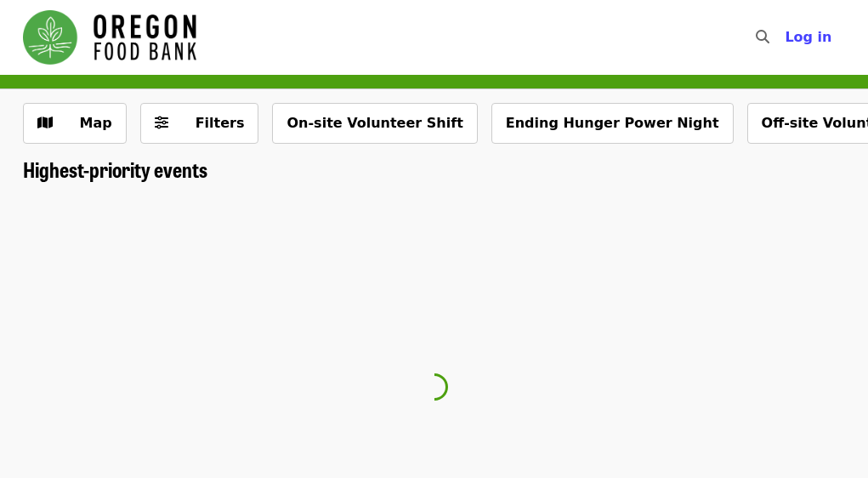  What do you see at coordinates (613, 124) in the screenshot?
I see `button: Ending Hunger Power Night` at bounding box center [613, 124].